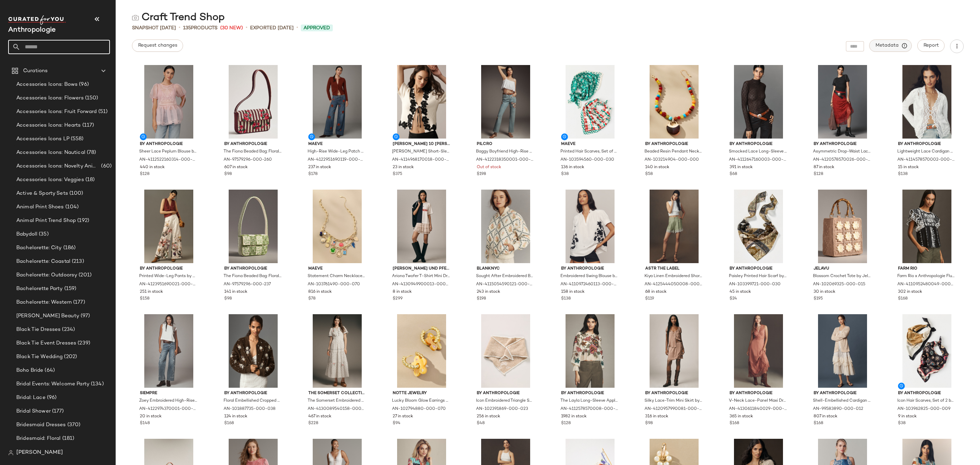 This screenshot has height=465, width=980. I want to click on span: $68, so click(733, 174).